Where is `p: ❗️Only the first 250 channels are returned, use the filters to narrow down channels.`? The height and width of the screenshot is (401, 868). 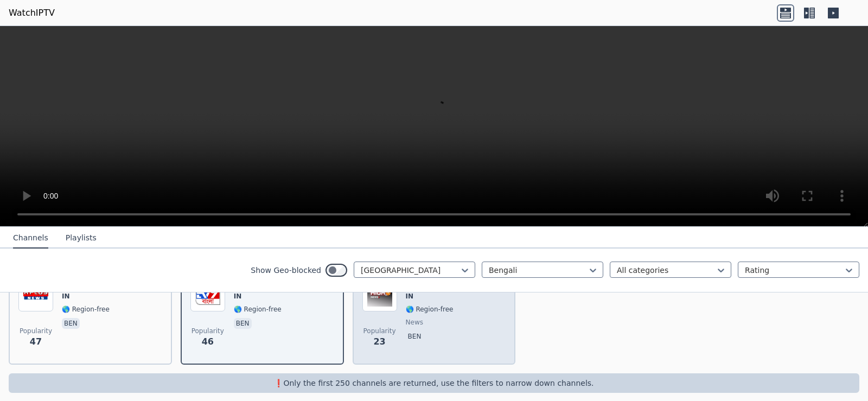 p: ❗️Only the first 250 channels are returned, use the filters to narrow down channels. is located at coordinates (434, 383).